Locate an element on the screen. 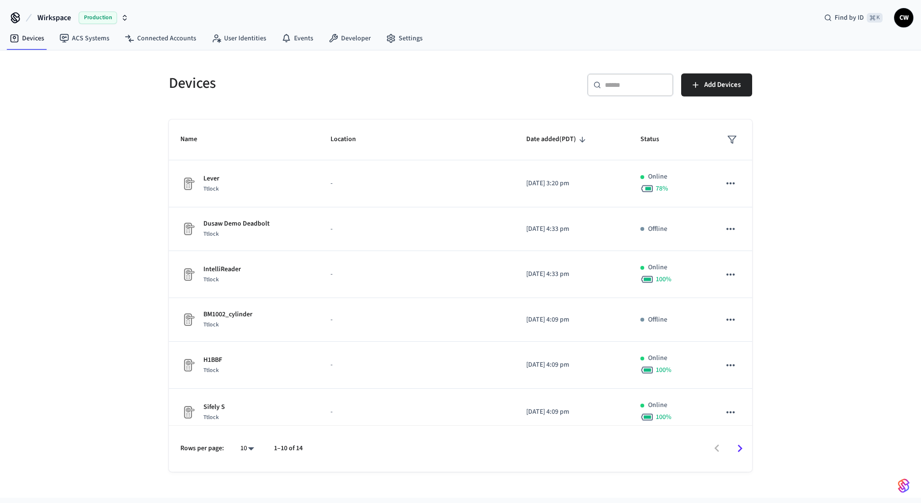  a: ACS Systems is located at coordinates (84, 38).